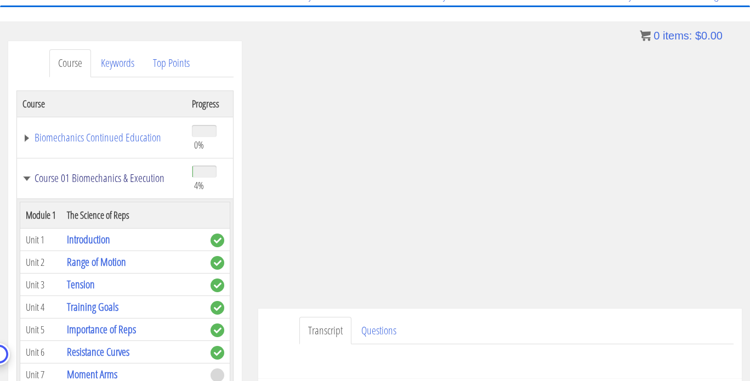  Describe the element at coordinates (379, 330) in the screenshot. I see `a: Questions` at that location.